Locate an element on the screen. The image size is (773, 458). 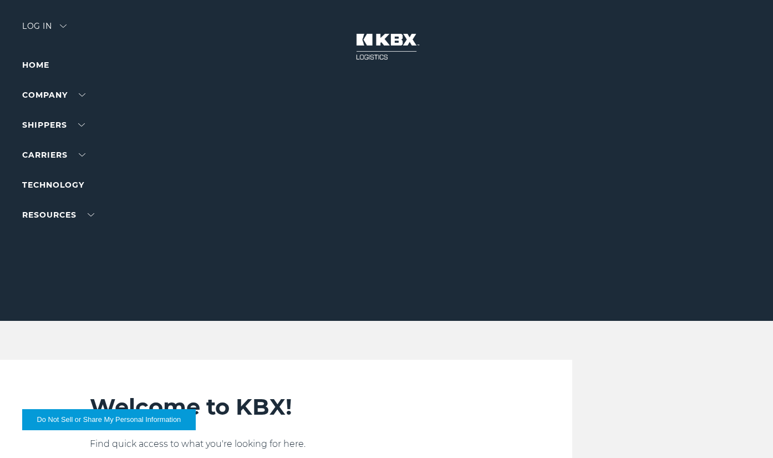
a: SHIPPERS is located at coordinates (53, 125).